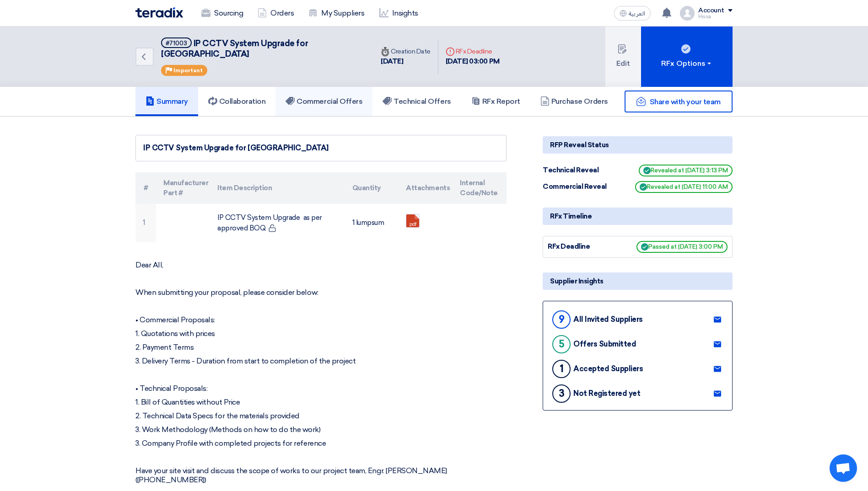 This screenshot has width=868, height=491. I want to click on th: Item Description, so click(277, 188).